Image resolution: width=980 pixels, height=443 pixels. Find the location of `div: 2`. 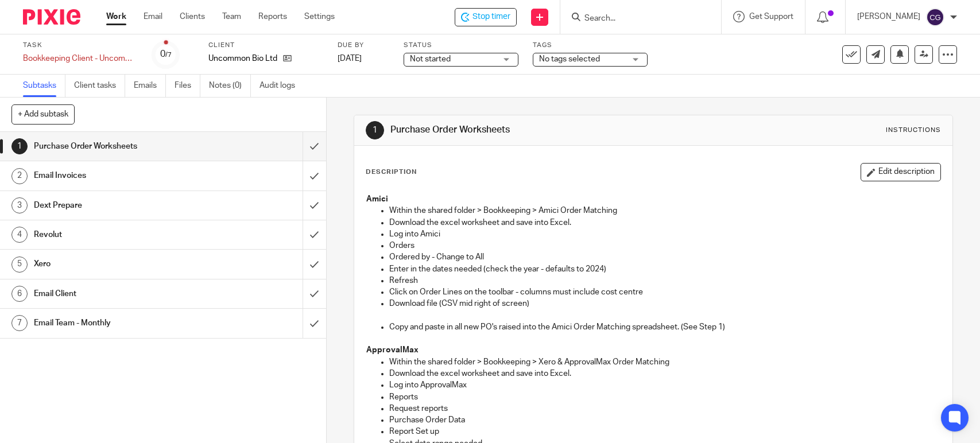

div: 2 is located at coordinates (19, 176).